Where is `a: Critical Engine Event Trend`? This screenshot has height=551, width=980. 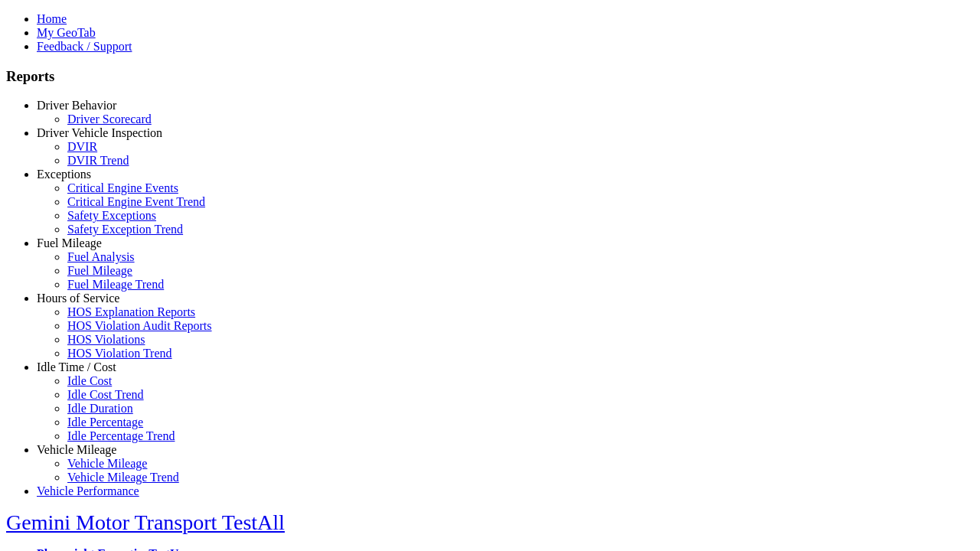
a: Critical Engine Event Trend is located at coordinates (136, 201).